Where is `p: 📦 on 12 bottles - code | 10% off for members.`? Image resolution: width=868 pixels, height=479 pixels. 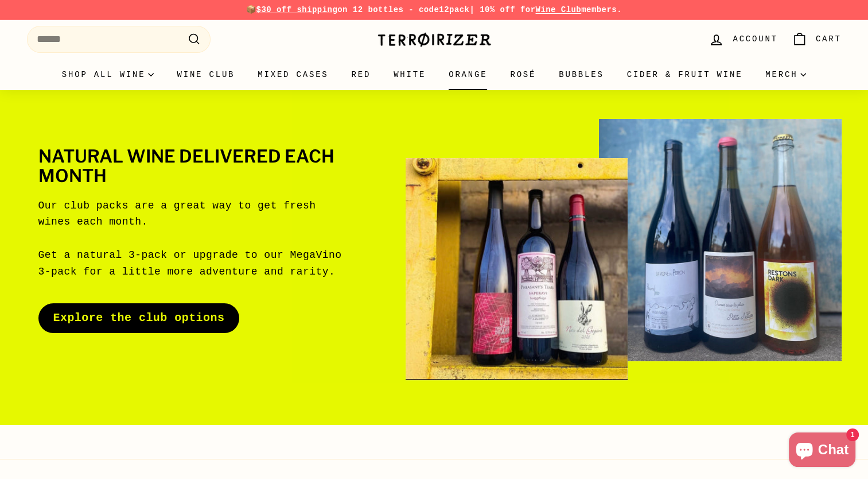 p: 📦 on 12 bottles - code | 10% off for members. is located at coordinates (434, 10).